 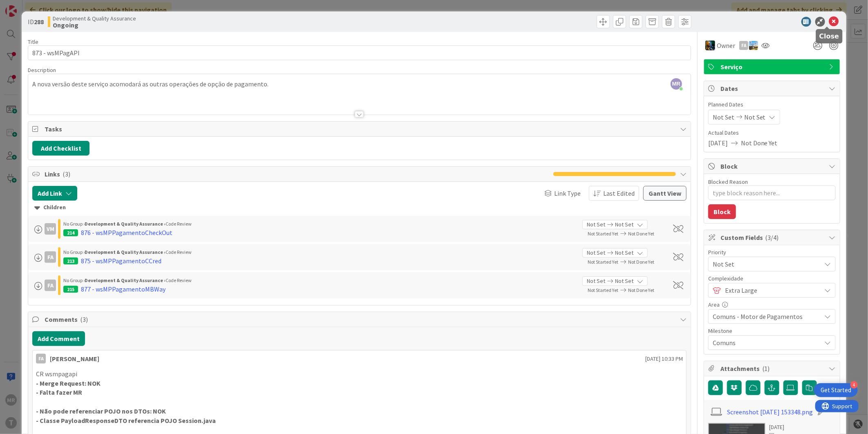 I want to click on strong: - Classe PayloadResponseDTO referencia POJO Session.java, so click(x=125, y=420).